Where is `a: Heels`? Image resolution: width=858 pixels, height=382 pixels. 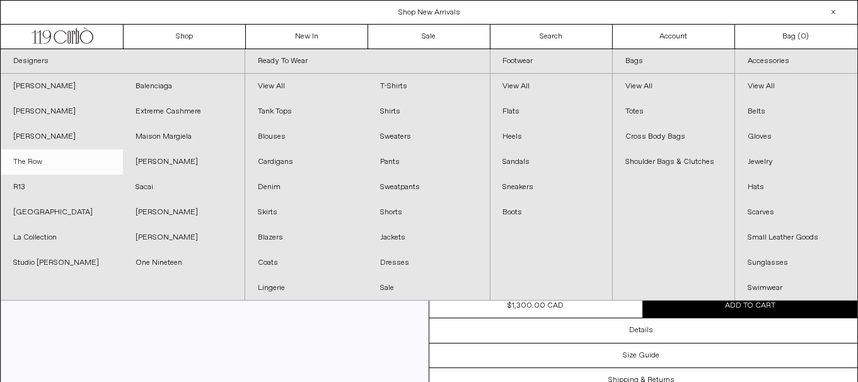
a: Heels is located at coordinates (551, 137).